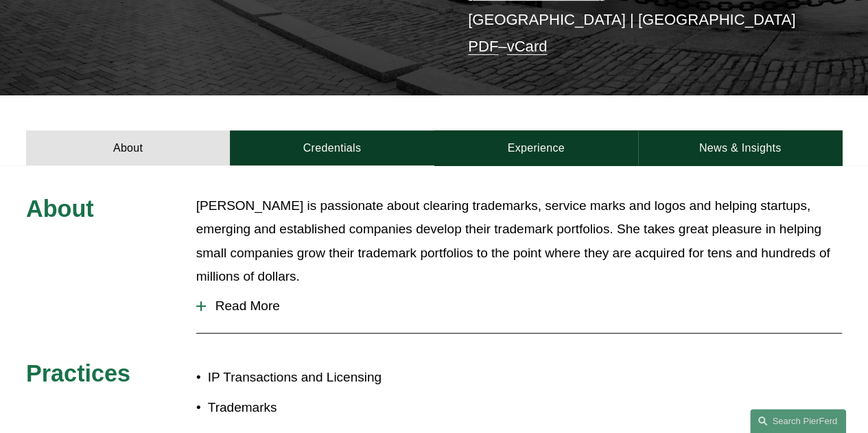  I want to click on a: Experience, so click(536, 148).